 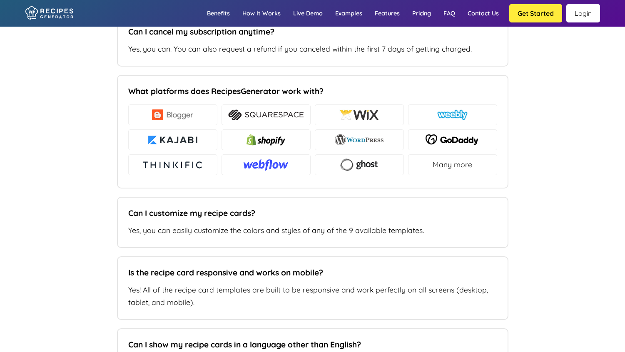 What do you see at coordinates (359, 165) in the screenshot?
I see `img: ghost.png` at bounding box center [359, 165].